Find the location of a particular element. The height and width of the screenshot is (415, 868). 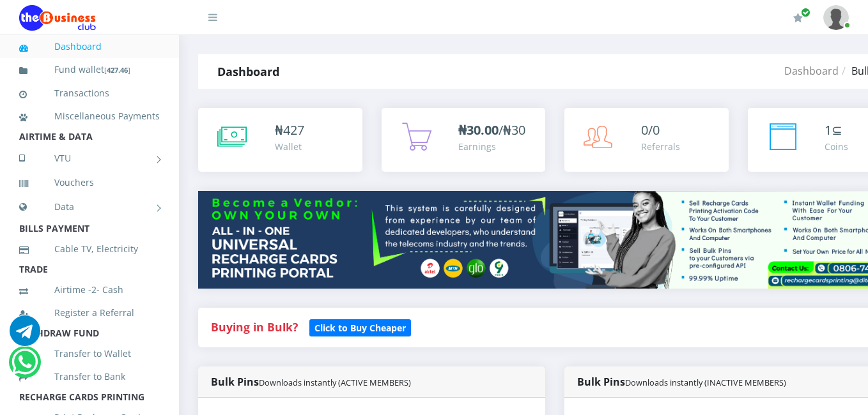

a: Cable TV, Electricity is located at coordinates (89, 250).